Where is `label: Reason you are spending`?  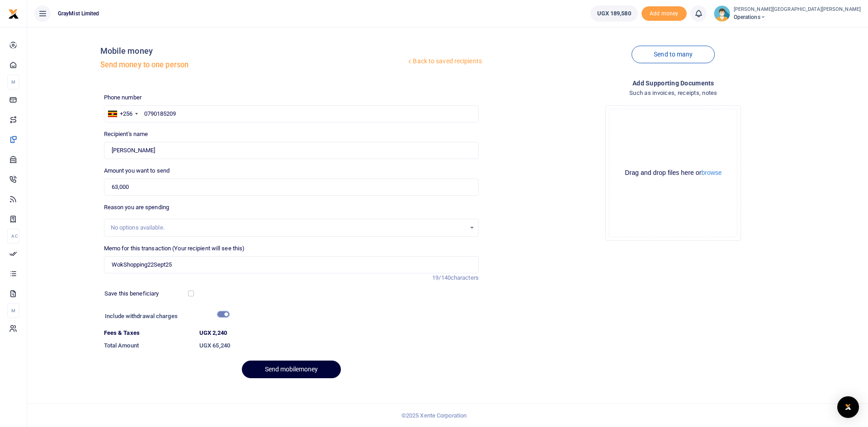 label: Reason you are spending is located at coordinates (137, 207).